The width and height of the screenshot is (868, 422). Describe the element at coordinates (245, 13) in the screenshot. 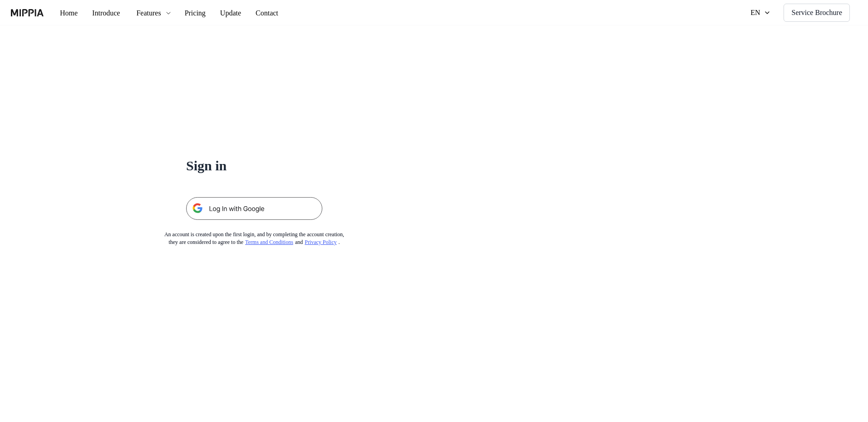

I see `button: Update` at that location.